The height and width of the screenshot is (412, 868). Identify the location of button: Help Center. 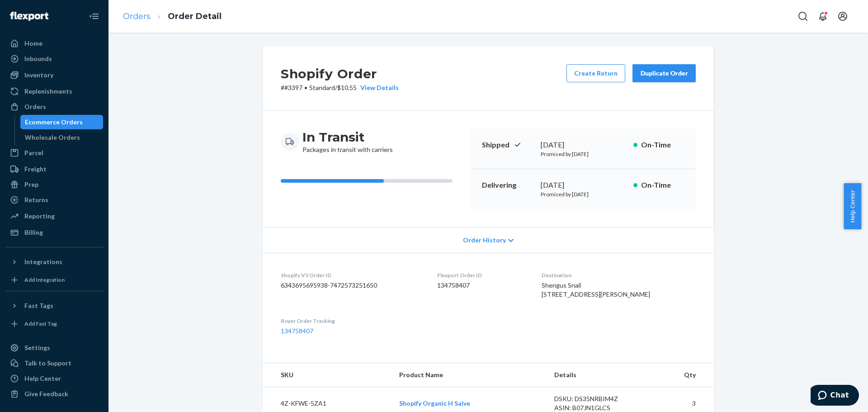
(852, 206).